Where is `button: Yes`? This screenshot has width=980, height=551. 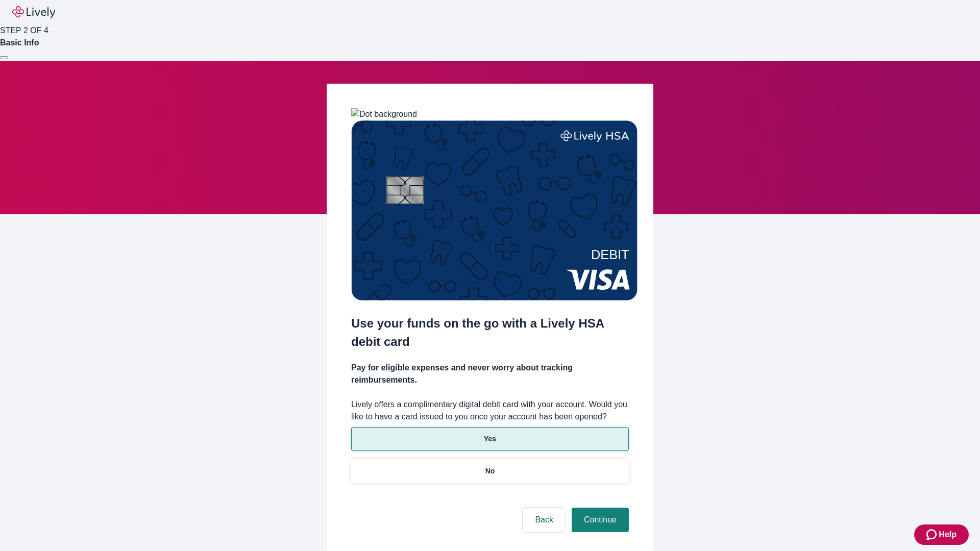 button: Yes is located at coordinates (490, 439).